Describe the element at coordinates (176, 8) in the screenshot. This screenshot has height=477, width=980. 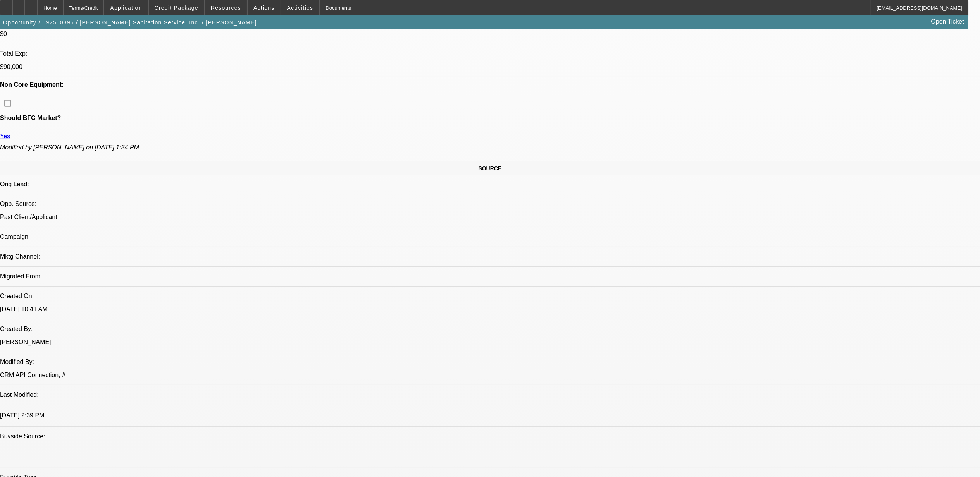
I see `span: Credit Package` at that location.